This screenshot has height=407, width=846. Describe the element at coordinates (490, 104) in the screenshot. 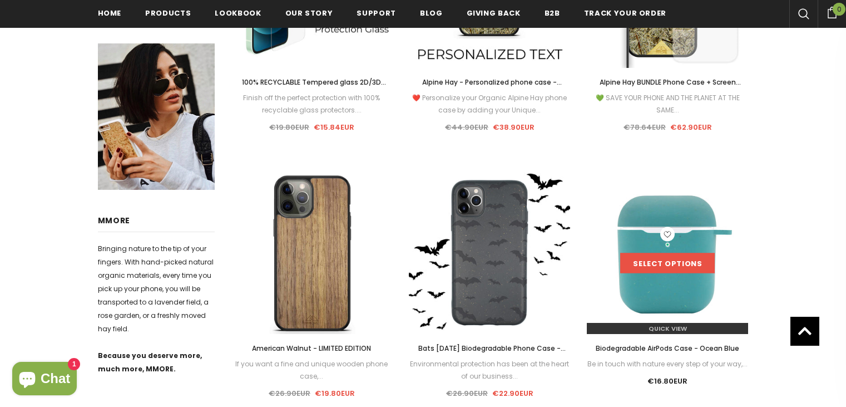

I see `div: ❤️ Personalize your Organic Alpine Hay phone case by adding your Unique...` at that location.